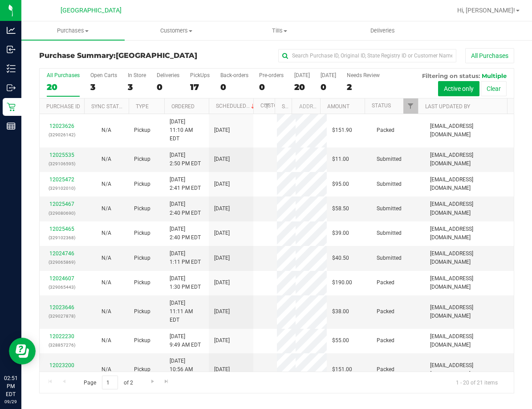 Image resolution: width=532 pixels, height=409 pixels. What do you see at coordinates (367, 56) in the screenshot?
I see `input: Search Purchase ID, Original ID, State Registry ID or Customer Name...` at bounding box center [367, 56].